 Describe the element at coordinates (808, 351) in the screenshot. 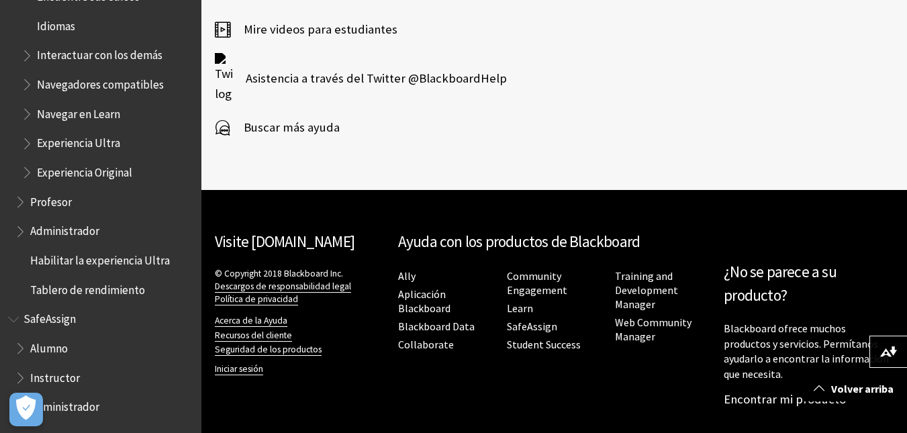

I see `p: Blackboard ofrece muchos productos y servicios. Permítanos ayudarlo a encontrar la información qu...` at that location.